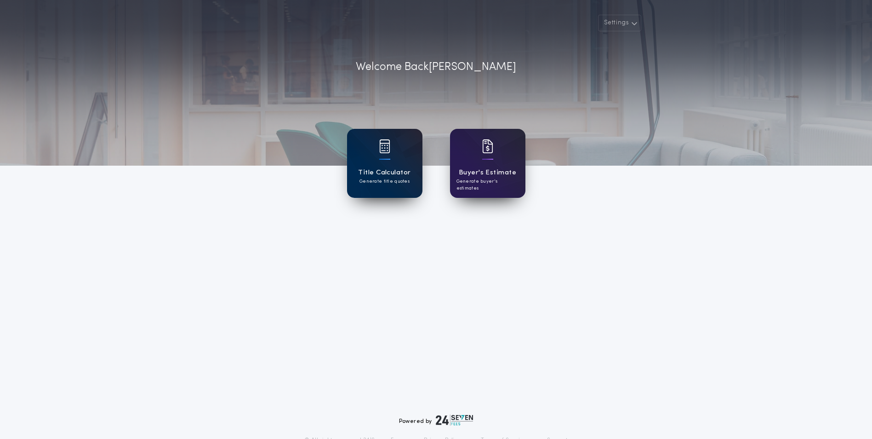  I want to click on p: Generate buyer's estimates, so click(488, 185).